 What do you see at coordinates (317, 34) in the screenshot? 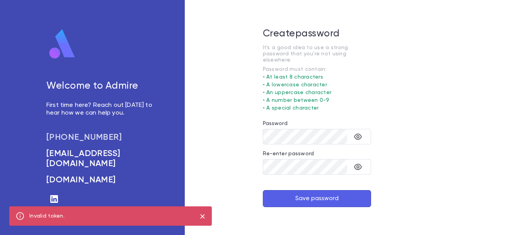
I see `h5: Create password` at bounding box center [317, 34].